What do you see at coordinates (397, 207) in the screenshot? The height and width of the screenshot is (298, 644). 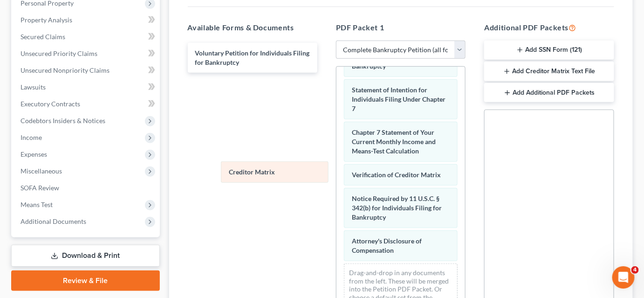 I see `span: Notice Required by 11 U.S.C. § 342(b) for Individuals Filing for Bankruptcy` at bounding box center [397, 207].